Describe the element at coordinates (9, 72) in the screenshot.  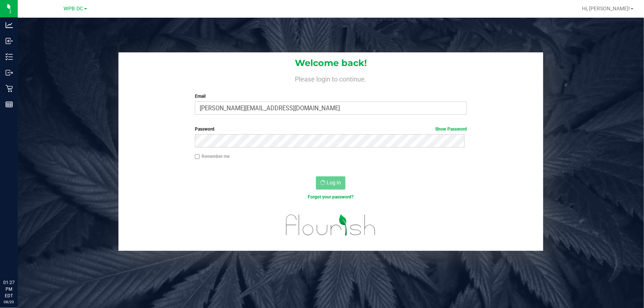
I see `inline-svg: Outbound` at that location.